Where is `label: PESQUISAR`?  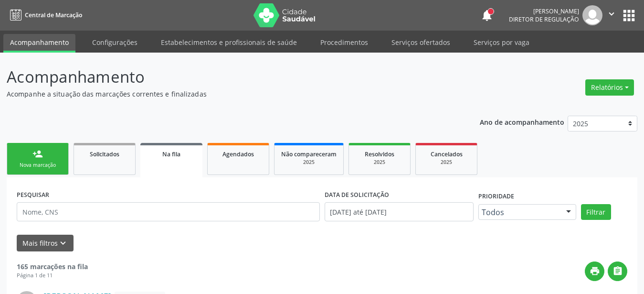 label: PESQUISAR is located at coordinates (33, 195).